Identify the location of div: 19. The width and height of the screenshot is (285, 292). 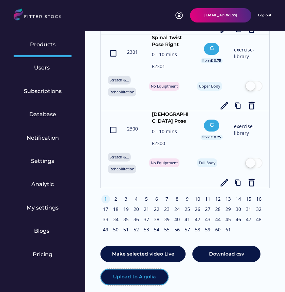
(126, 209).